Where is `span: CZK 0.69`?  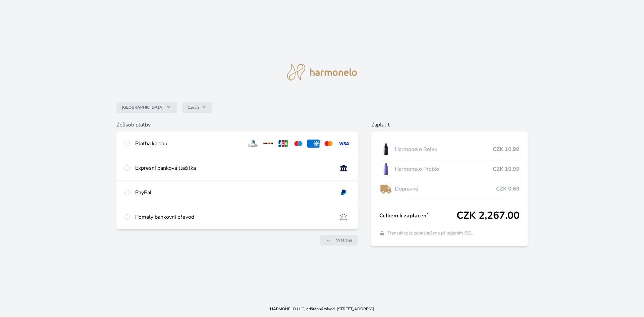 span: CZK 0.69 is located at coordinates (507, 189).